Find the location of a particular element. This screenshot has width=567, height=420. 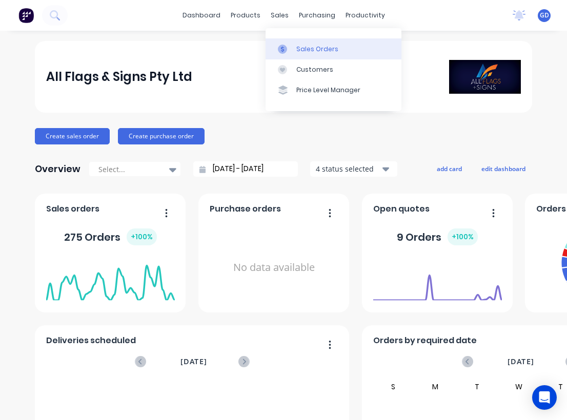

div: Customers is located at coordinates (315, 70).